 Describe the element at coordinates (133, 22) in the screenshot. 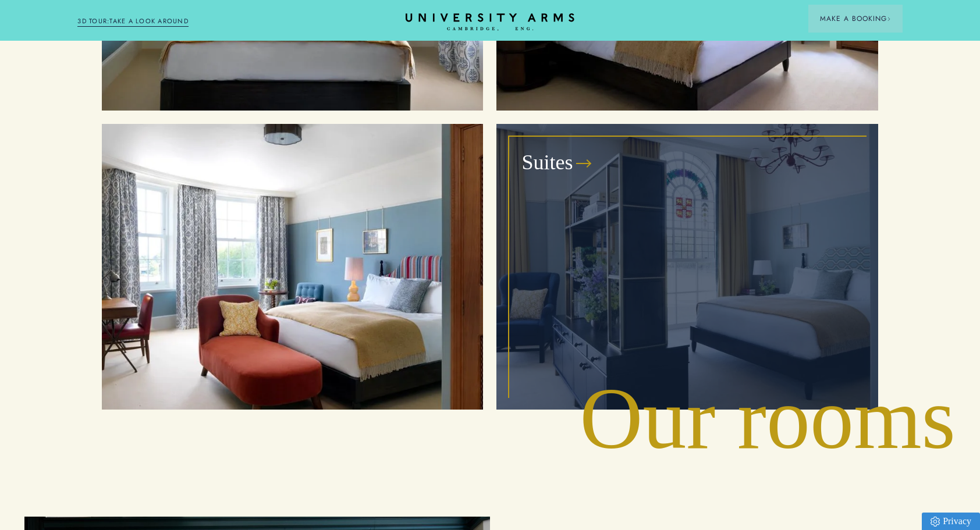

I see `a: 3D TOUR:TAKE A LOOK AROUND` at that location.